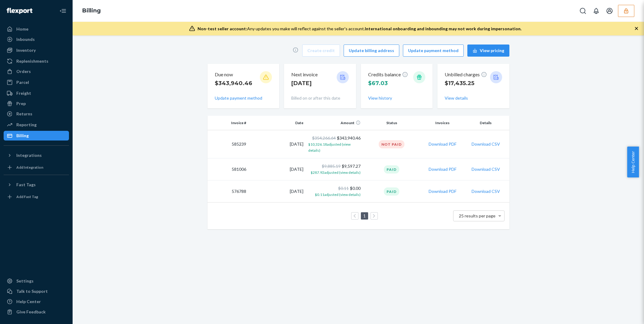 Image resolution: width=644 pixels, height=324 pixels. Describe the element at coordinates (487, 123) in the screenshot. I see `th: Details` at that location.